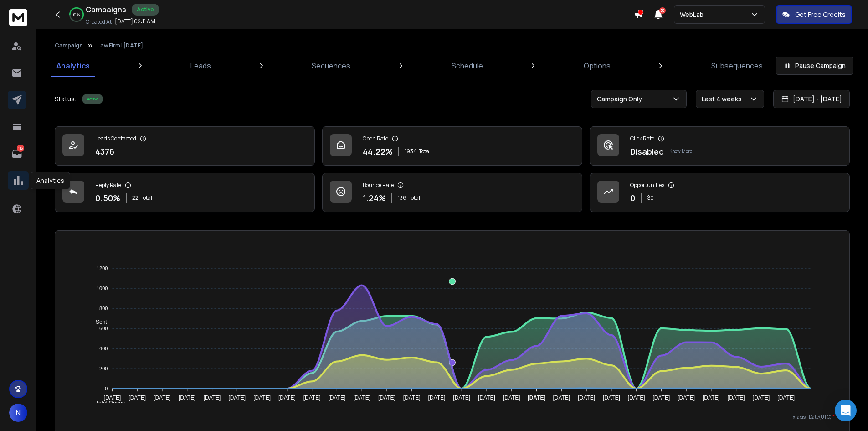 Image resolution: width=868 pixels, height=431 pixels. I want to click on a: Bounce Rate1.24%136Total, so click(452, 193).